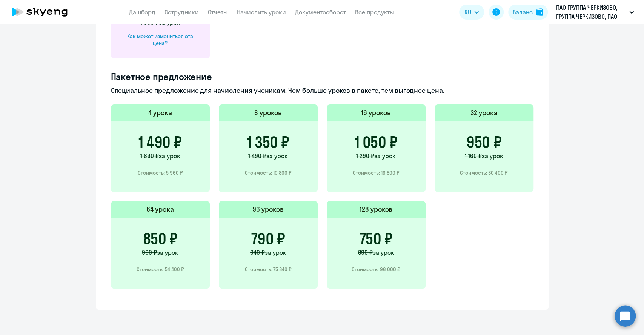 The image size is (644, 335). What do you see at coordinates (268, 209) in the screenshot?
I see `h5: 96 уроков` at bounding box center [268, 209].